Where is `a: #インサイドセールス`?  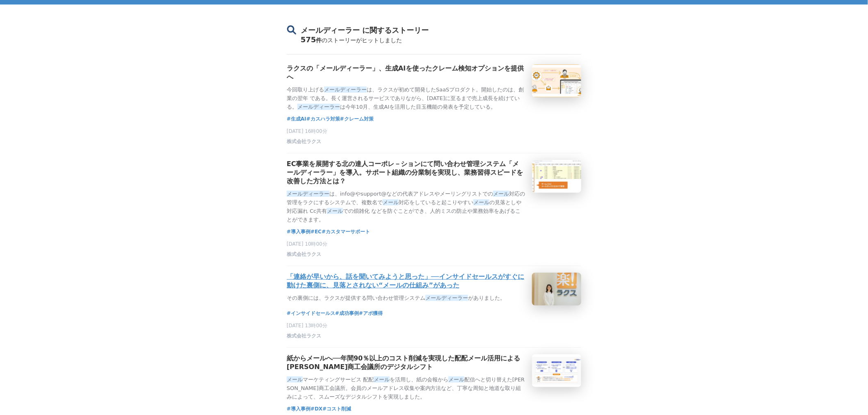
a: #インサイドセールス is located at coordinates (311, 313).